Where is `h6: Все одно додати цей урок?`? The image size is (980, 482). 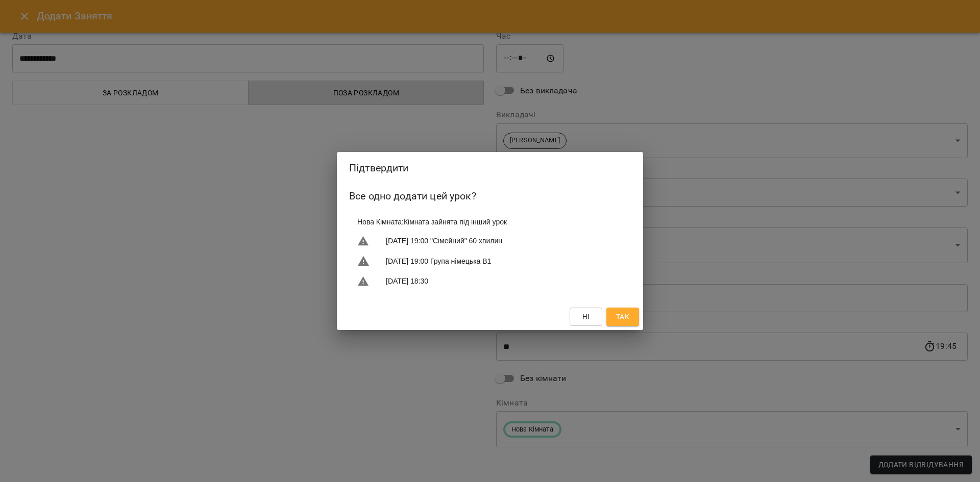 h6: Все одно додати цей урок? is located at coordinates (490, 196).